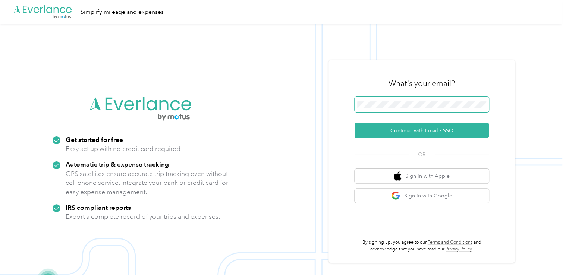  What do you see at coordinates (422, 154) in the screenshot?
I see `span: OR` at bounding box center [422, 154].